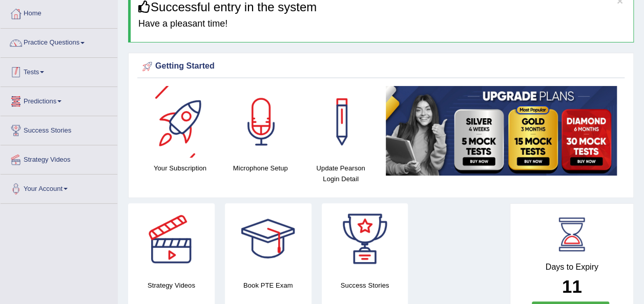 This screenshot has height=304, width=644. I want to click on a: Strategy Videos, so click(59, 158).